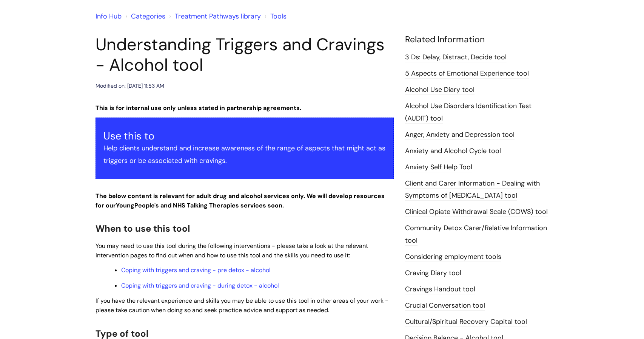  Describe the element at coordinates (453, 151) in the screenshot. I see `a: Anxiety and Alcohol Cycle tool` at that location.